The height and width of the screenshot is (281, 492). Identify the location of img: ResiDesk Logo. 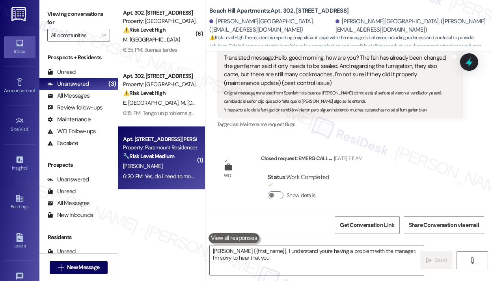
(19, 14).